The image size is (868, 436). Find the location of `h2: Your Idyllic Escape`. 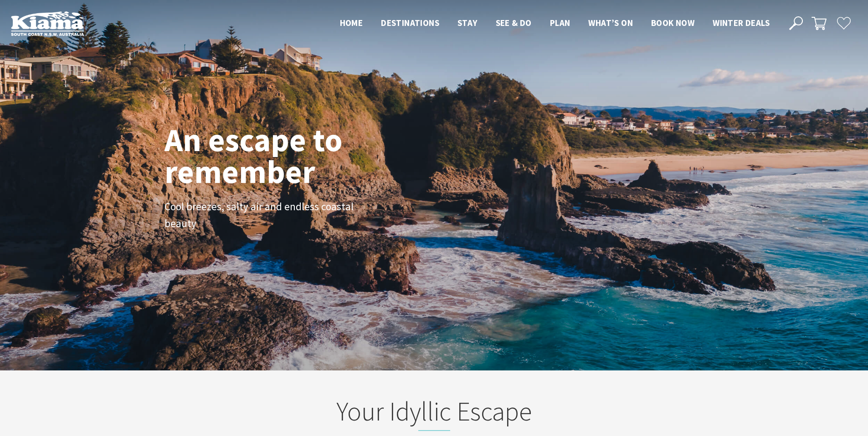

h2: Your Idyllic Escape is located at coordinates (434, 413).